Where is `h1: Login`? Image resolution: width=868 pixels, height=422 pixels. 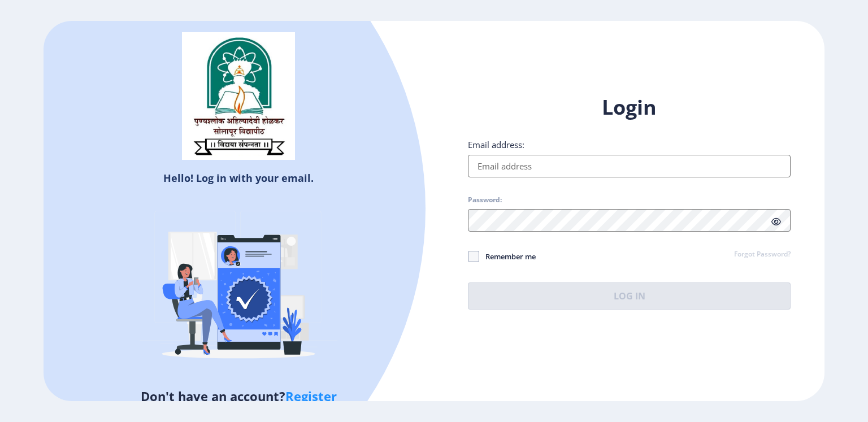 h1: Login is located at coordinates (628, 107).